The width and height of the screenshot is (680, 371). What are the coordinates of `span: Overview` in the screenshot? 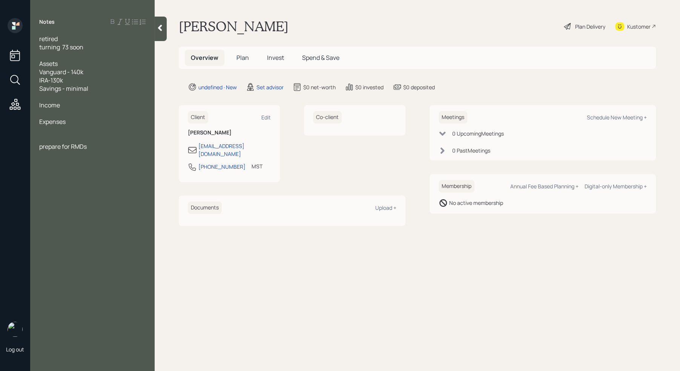 It's located at (204, 58).